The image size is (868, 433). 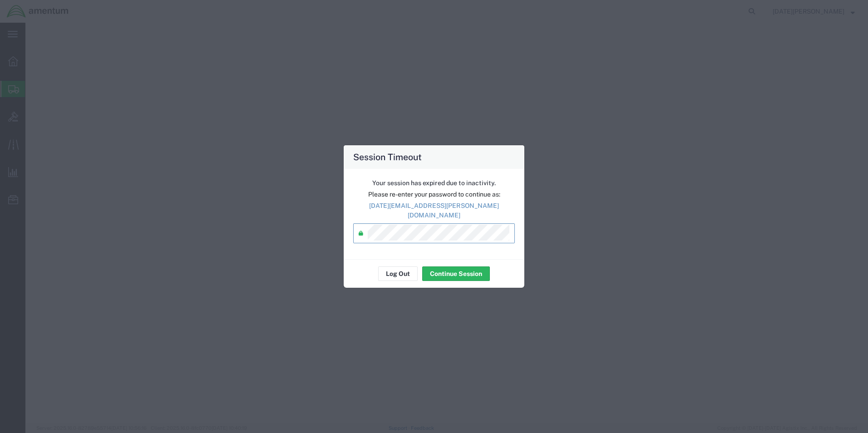 I want to click on p: Please re-enter your password to continue as:, so click(x=434, y=194).